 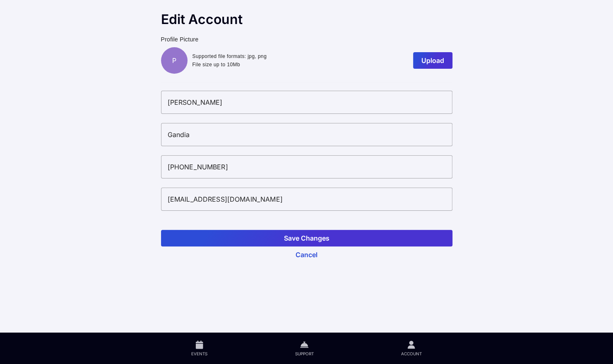 I want to click on input: Email, so click(x=307, y=199).